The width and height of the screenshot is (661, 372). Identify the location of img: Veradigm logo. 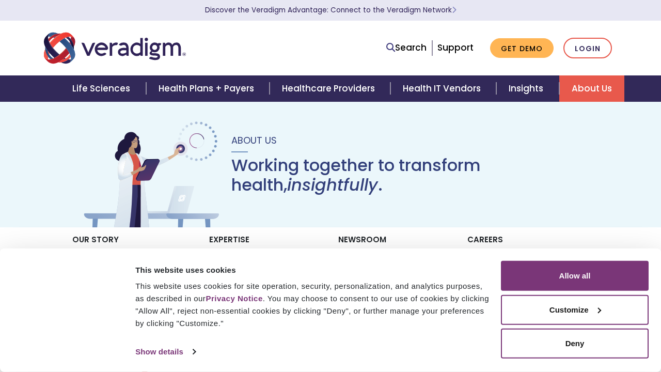
(115, 48).